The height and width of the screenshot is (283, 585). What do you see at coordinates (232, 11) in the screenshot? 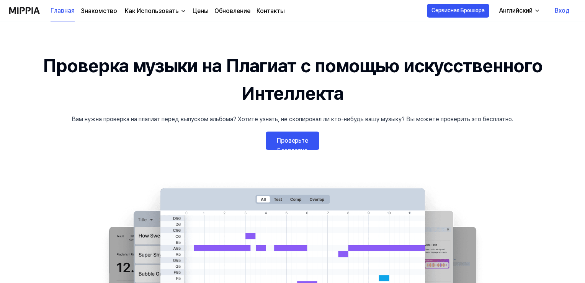
I see `a: Обновление` at bounding box center [232, 11].